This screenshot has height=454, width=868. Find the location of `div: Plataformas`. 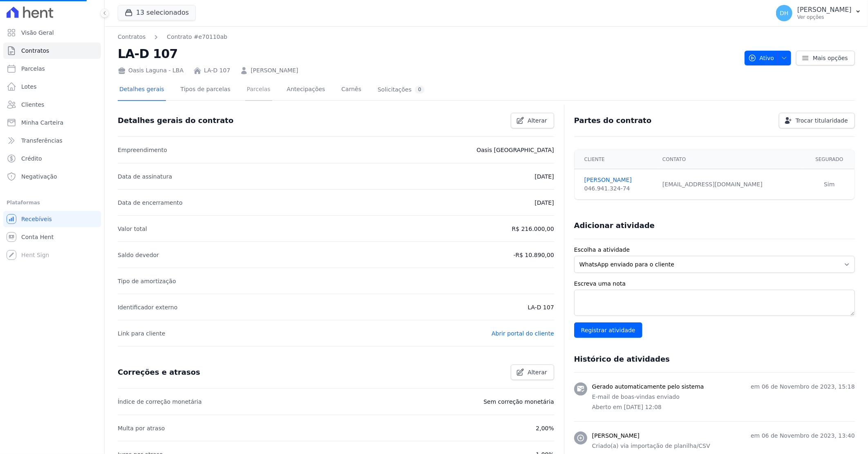

div: Plataformas is located at coordinates (52, 203).